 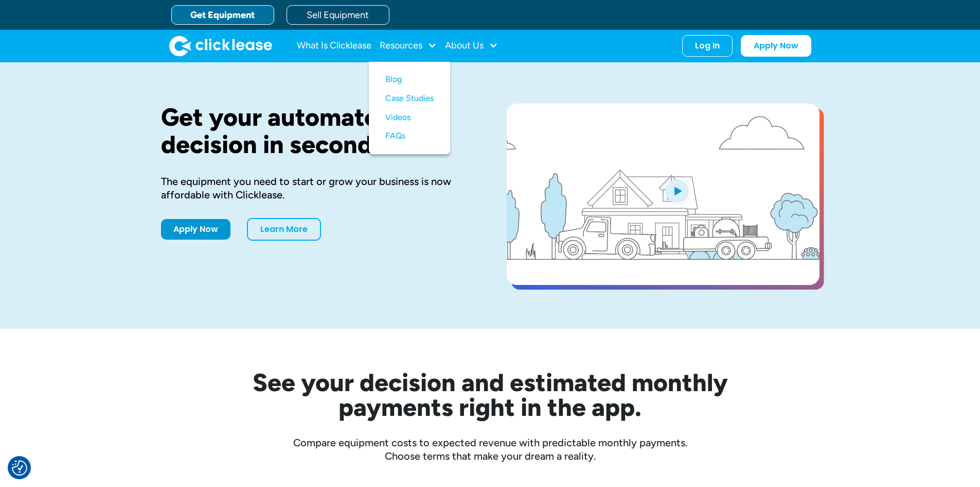 What do you see at coordinates (410, 80) in the screenshot?
I see `a: Blog` at bounding box center [410, 80].